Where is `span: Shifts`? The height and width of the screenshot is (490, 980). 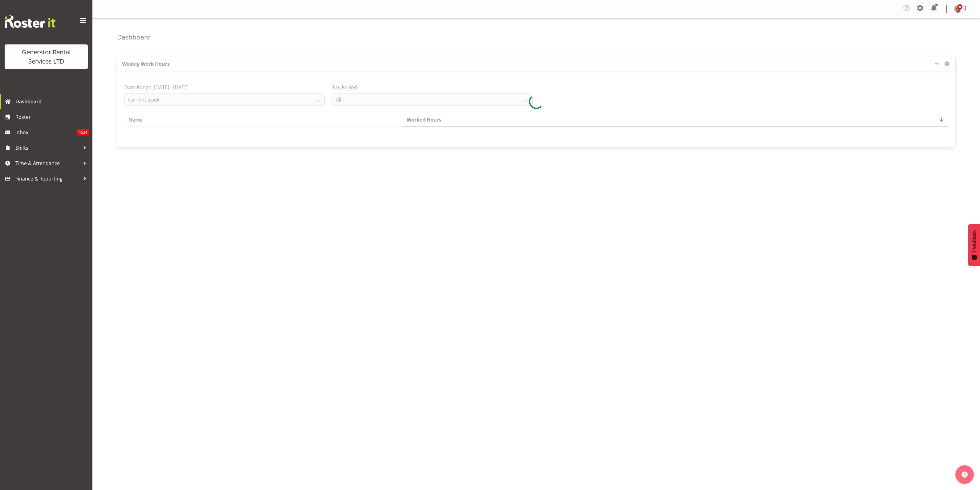
span: Shifts is located at coordinates (48, 148).